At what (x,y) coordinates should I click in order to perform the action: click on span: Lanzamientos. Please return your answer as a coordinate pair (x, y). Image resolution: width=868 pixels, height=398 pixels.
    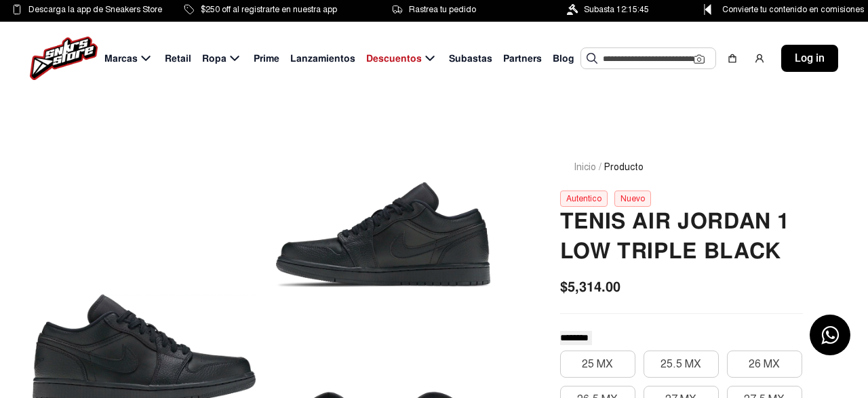
    Looking at the image, I should click on (323, 58).